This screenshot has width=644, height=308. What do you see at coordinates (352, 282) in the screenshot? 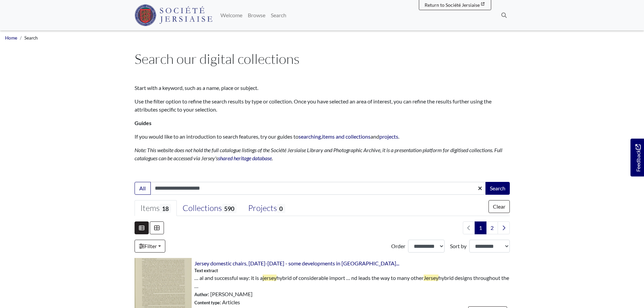
I see `span: … al and successful way: it is a hybrid of considerable import … nd leads the way to many other h...` at bounding box center [352, 282].